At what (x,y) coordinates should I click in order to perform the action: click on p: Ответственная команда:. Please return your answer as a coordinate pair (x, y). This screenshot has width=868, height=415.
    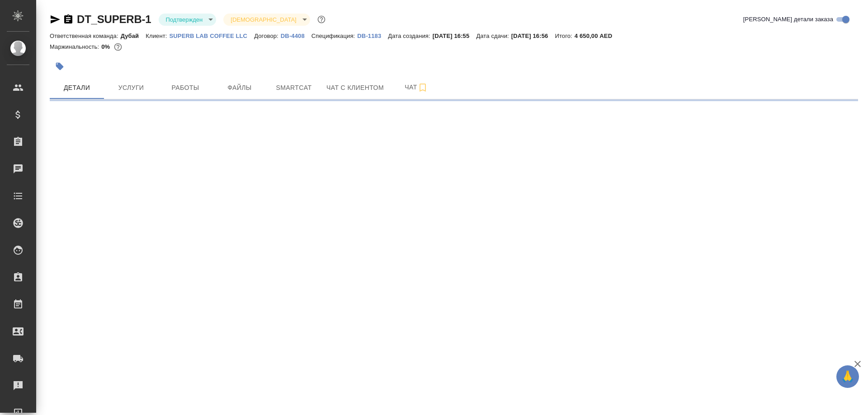
    Looking at the image, I should click on (85, 35).